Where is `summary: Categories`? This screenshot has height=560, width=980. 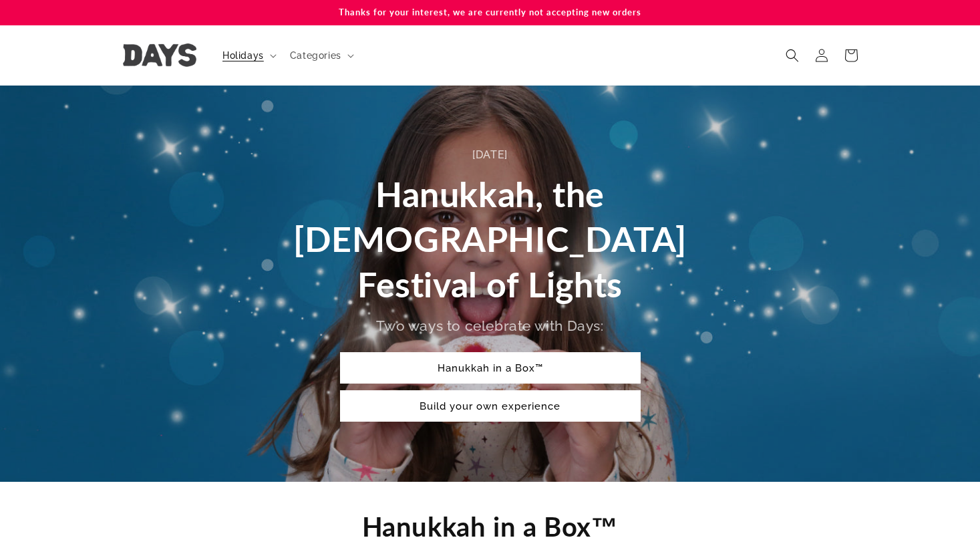
summary: Categories is located at coordinates (320, 56).